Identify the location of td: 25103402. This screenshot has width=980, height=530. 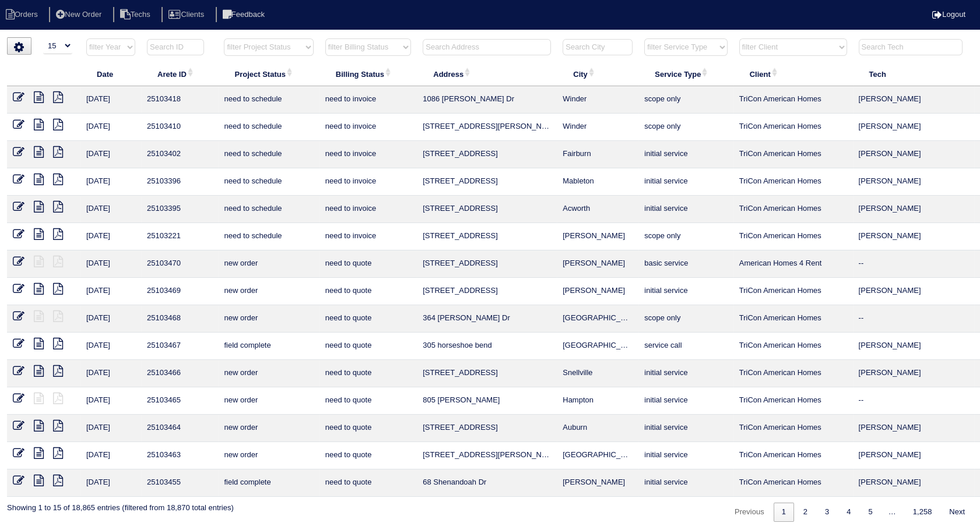
(179, 155).